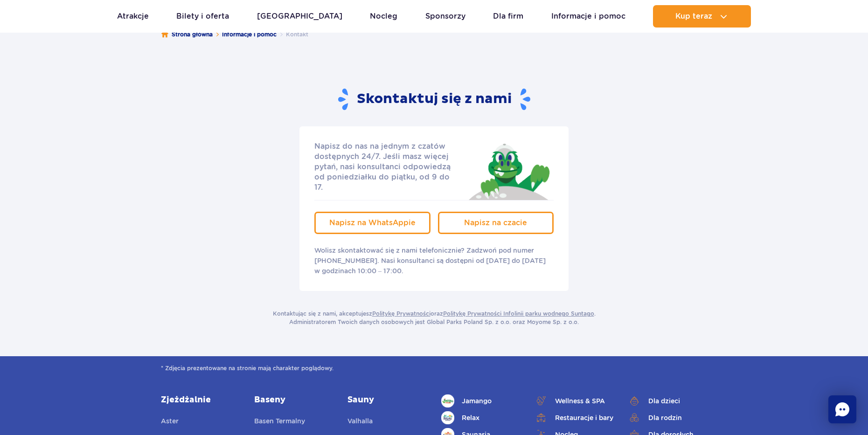 The height and width of the screenshot is (435, 868). Describe the element at coordinates (481, 418) in the screenshot. I see `a: Relax` at that location.